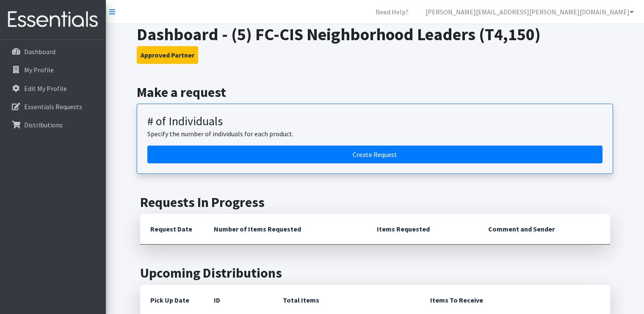 The image size is (644, 314). What do you see at coordinates (40, 52) in the screenshot?
I see `p: Dashboard` at bounding box center [40, 52].